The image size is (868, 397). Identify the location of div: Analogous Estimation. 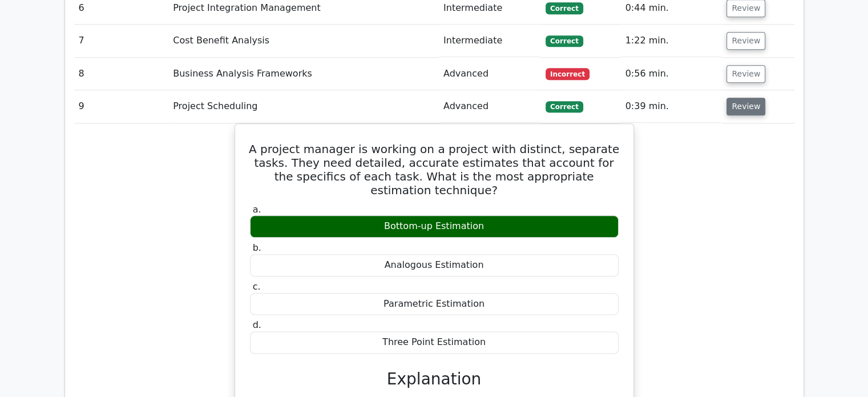
(434, 265).